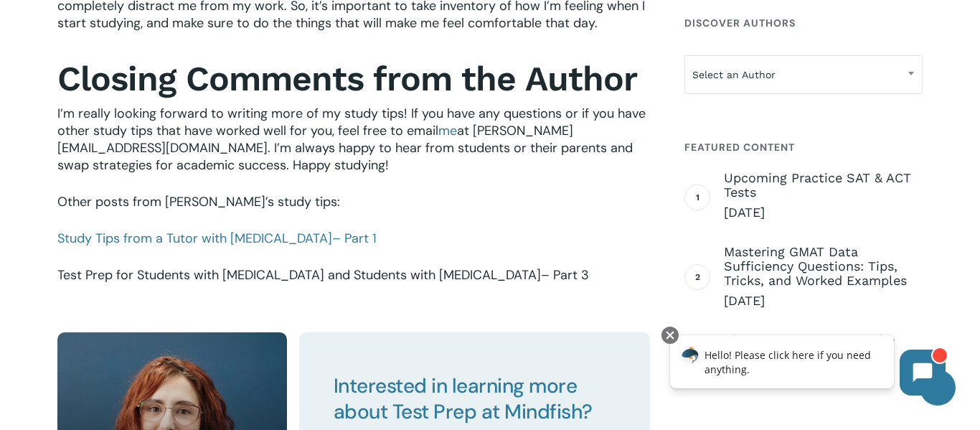  Describe the element at coordinates (347, 79) in the screenshot. I see `strong: Closing Comments from the Author` at that location.